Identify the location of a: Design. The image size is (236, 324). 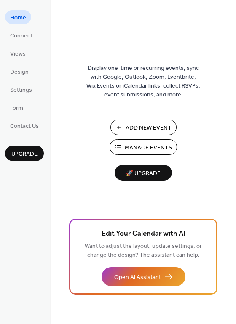
(19, 71).